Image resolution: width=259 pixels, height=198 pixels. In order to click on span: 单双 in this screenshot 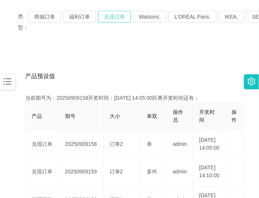, I will do `click(152, 116)`.